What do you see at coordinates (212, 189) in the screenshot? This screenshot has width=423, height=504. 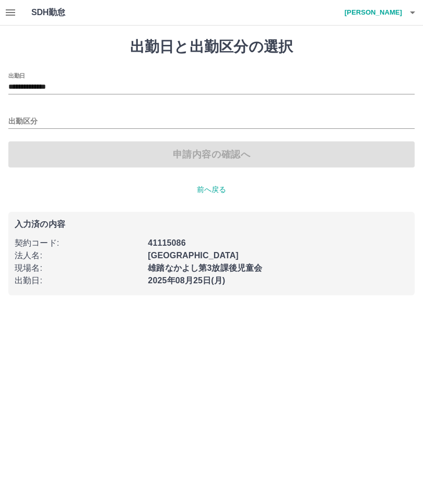 I see `p: 前へ戻る` at bounding box center [212, 189].